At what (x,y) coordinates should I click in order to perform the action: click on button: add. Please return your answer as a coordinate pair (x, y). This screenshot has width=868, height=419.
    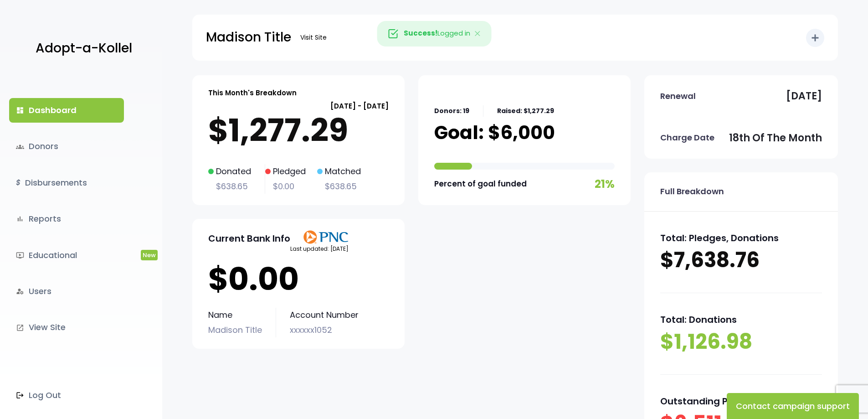
    Looking at the image, I should click on (815, 38).